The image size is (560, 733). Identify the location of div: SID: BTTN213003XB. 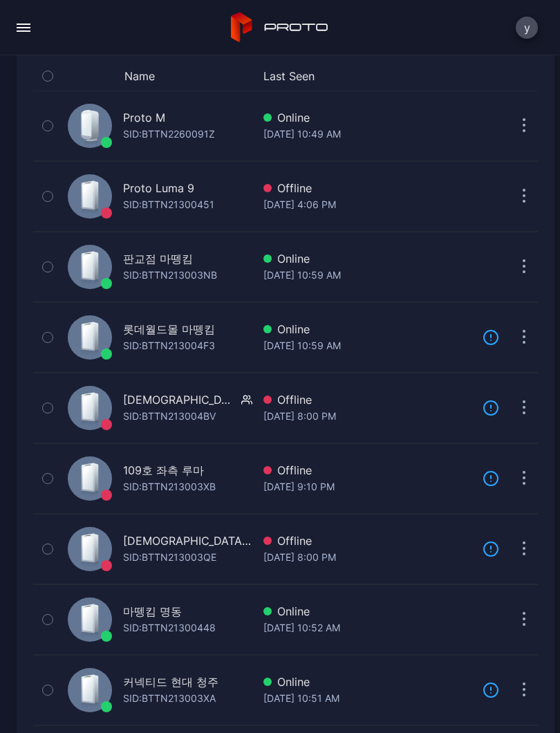
(170, 487).